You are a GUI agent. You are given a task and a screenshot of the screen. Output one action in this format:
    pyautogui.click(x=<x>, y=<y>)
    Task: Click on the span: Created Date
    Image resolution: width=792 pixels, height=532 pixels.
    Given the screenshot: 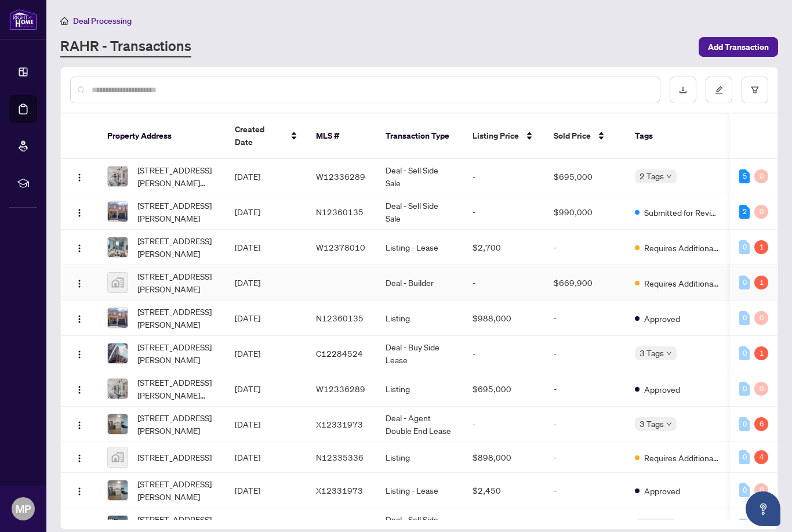 What is the action you would take?
    pyautogui.click(x=259, y=136)
    